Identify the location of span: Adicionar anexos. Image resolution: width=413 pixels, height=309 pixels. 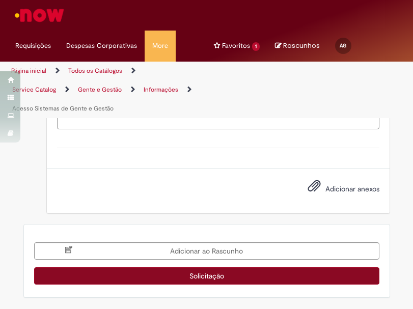
(352, 189).